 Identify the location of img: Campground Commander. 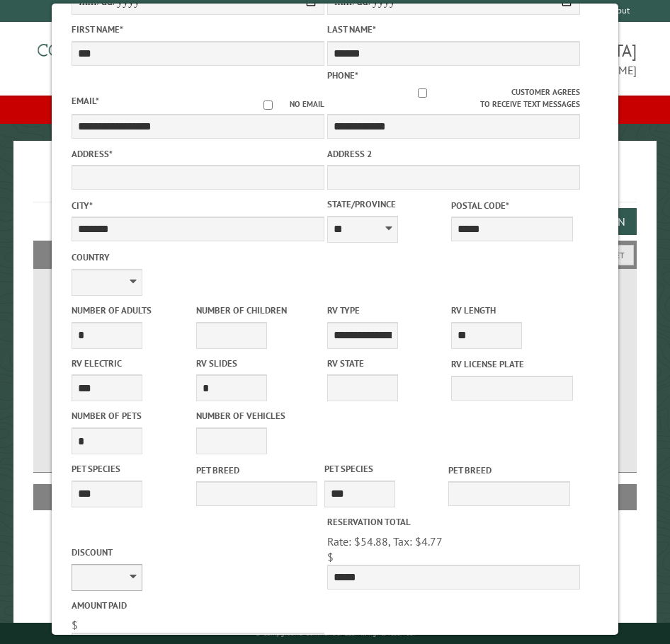
(122, 55).